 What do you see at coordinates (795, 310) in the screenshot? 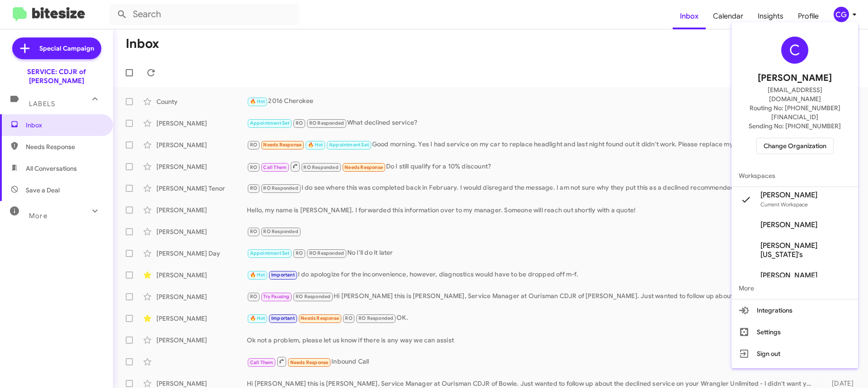
I see `button: Integrations` at bounding box center [795, 310].